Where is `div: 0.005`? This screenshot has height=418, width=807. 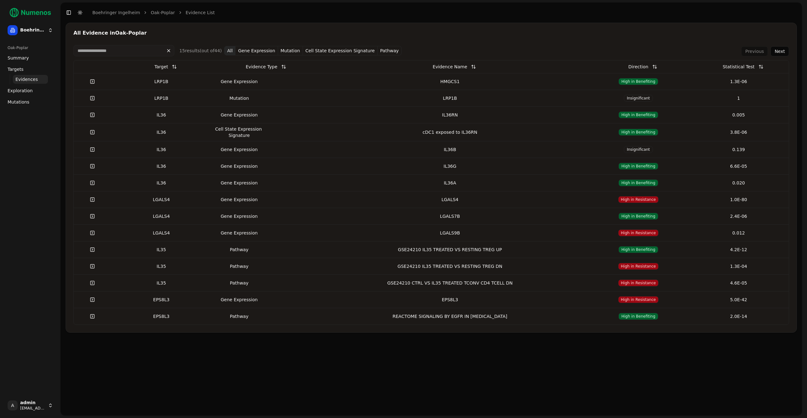
div: 0.005 is located at coordinates (738, 115).